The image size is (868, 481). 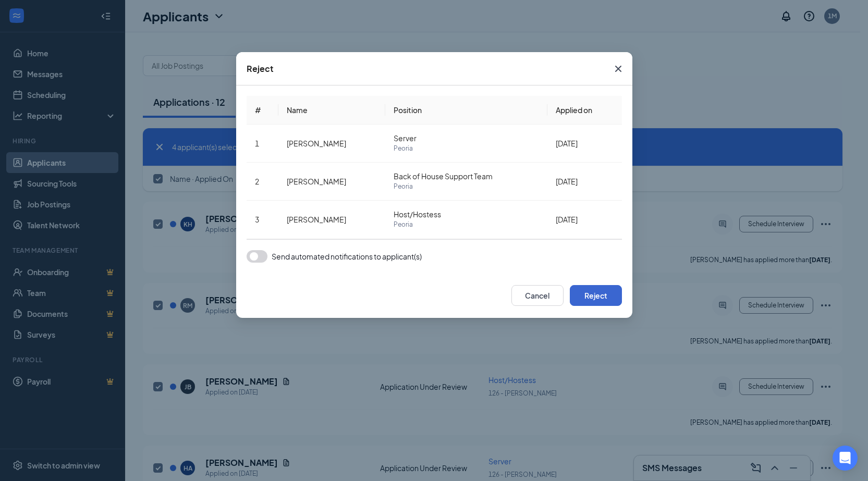 What do you see at coordinates (347, 257) in the screenshot?
I see `span: Send automated notifications to applicant(s)` at bounding box center [347, 257].